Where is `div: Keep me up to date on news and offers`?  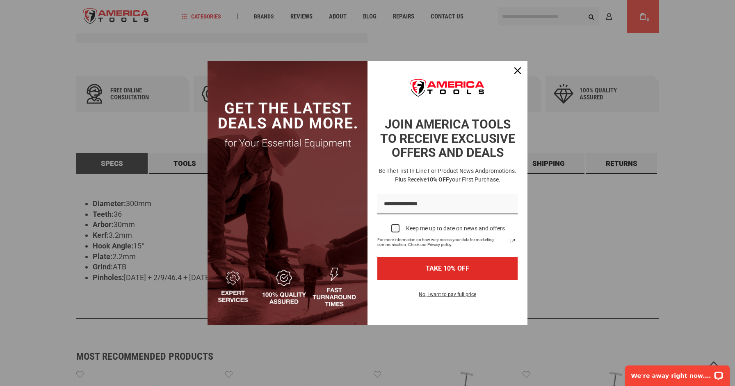 div: Keep me up to date on news and offers is located at coordinates (455, 228).